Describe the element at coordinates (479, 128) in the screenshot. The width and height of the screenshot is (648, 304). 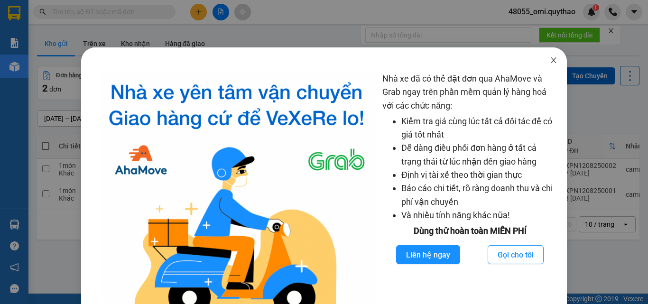
I see `li: Kiểm tra giá cùng lúc tất cả đối tác để có giá tốt nhất` at that location.